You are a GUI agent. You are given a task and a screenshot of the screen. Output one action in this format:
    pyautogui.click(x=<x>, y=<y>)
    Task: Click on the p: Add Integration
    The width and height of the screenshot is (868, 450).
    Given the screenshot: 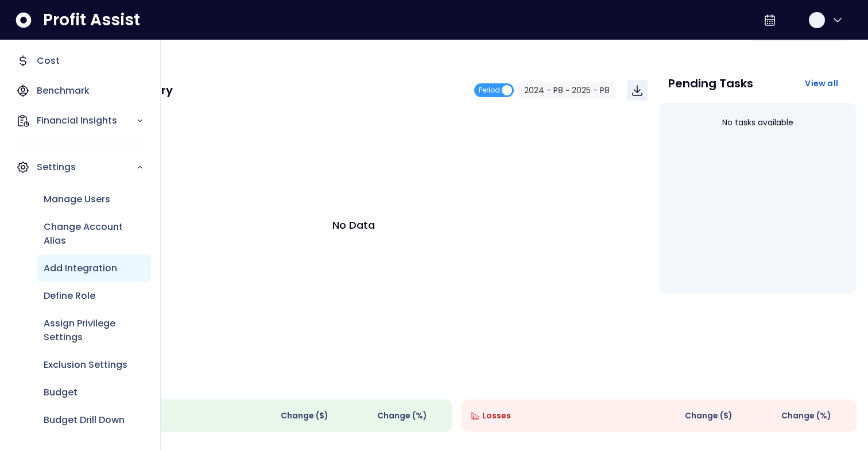 What is the action you would take?
    pyautogui.click(x=80, y=268)
    